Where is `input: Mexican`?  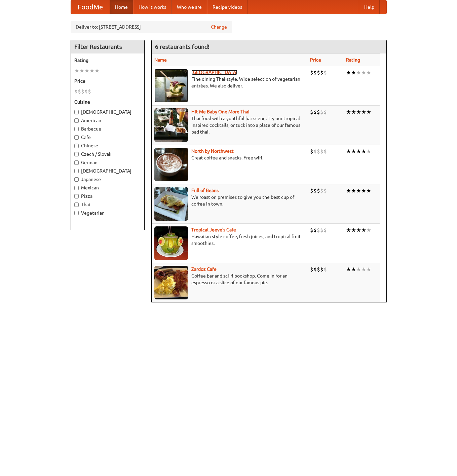
input: Mexican is located at coordinates (76, 187).